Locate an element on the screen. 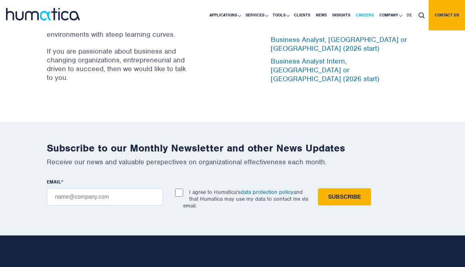 This screenshot has height=267, width=465. input: name@company.com is located at coordinates (105, 197).